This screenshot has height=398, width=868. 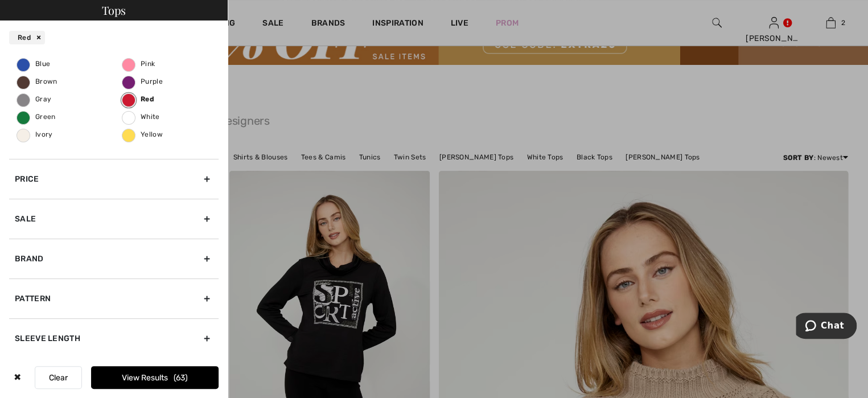 What do you see at coordinates (58, 378) in the screenshot?
I see `button: Clear` at bounding box center [58, 378].